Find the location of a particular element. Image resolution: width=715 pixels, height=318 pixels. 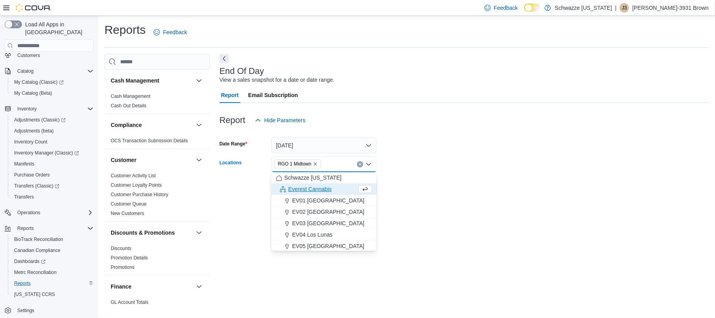

a: OCS Transaction Submission Details is located at coordinates (149, 141).